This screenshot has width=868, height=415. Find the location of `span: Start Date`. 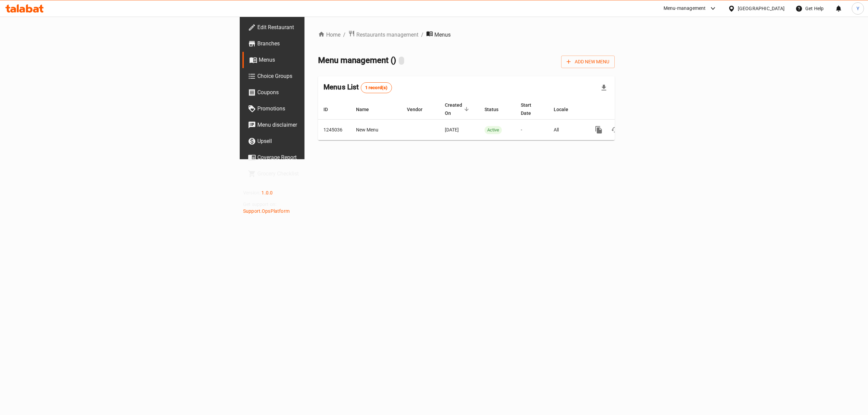

span: Start Date is located at coordinates (530, 109).